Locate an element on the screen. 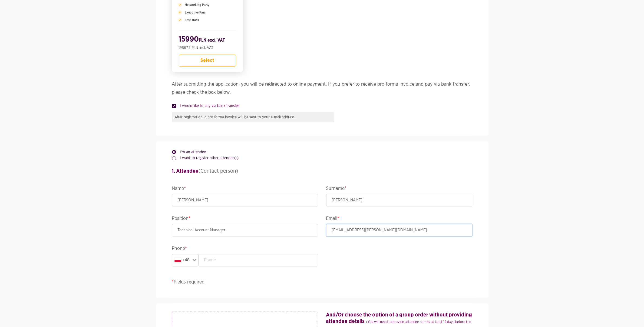 The image size is (644, 327). strong: 1. Attendee is located at coordinates (186, 171).